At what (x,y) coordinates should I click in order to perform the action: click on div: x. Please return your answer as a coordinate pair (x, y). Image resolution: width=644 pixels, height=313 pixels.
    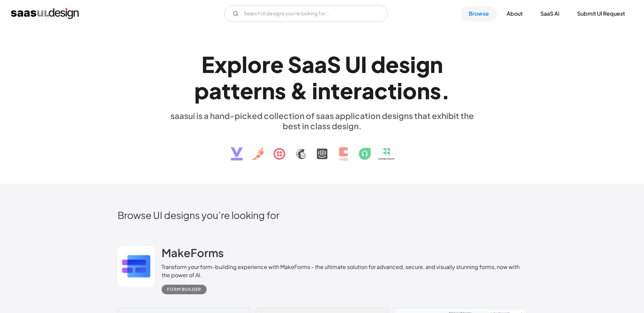
    Looking at the image, I should click on (221, 64).